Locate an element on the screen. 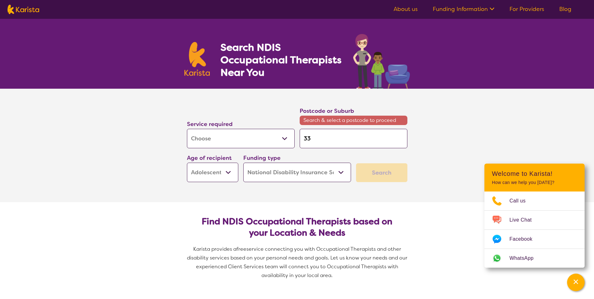  span: Live Chat is located at coordinates (524, 220).